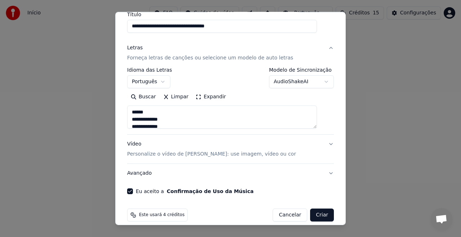 Image resolution: width=461 pixels, height=237 pixels. What do you see at coordinates (210, 191) in the screenshot?
I see `button: Eu aceito a` at bounding box center [210, 191].